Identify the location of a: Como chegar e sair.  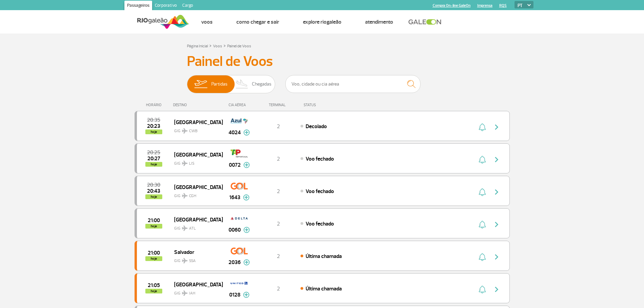
(258, 22).